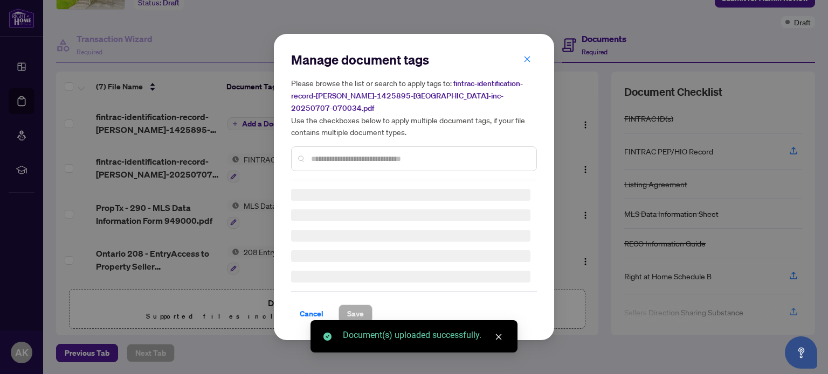 The width and height of the screenshot is (828, 374). What do you see at coordinates (423, 336) in the screenshot?
I see `div: Document(s) uploaded successfully.` at bounding box center [423, 336].